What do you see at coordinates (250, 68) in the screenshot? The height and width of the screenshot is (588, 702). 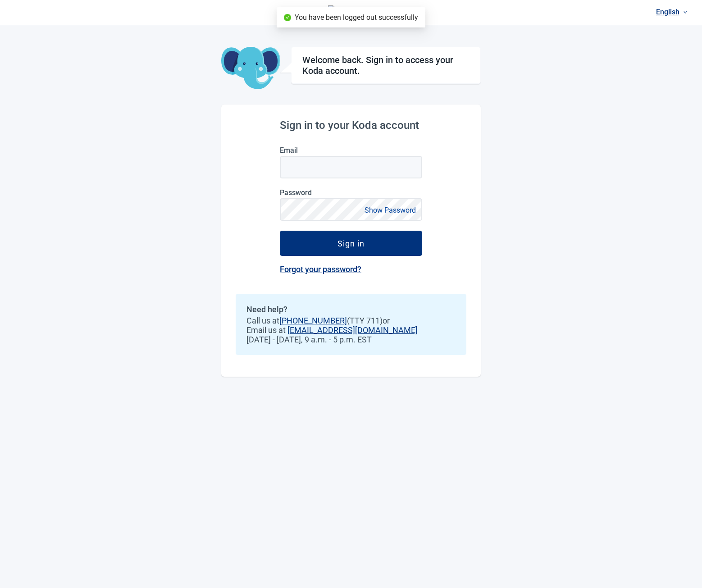 I see `img: Koda Elephant` at bounding box center [250, 68].